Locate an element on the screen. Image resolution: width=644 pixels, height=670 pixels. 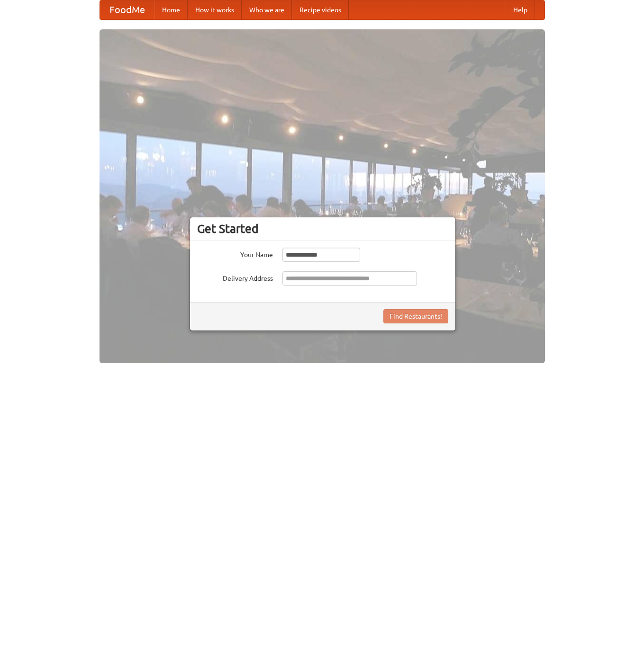
a: Who we are is located at coordinates (267, 10).